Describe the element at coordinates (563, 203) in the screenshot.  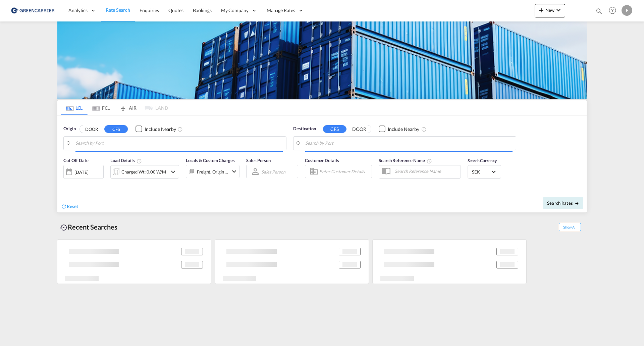
I see `span: Search Rates` at that location.